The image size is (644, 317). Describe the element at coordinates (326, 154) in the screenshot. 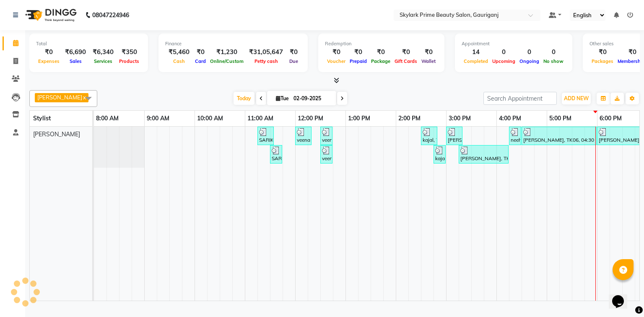

I see `div: veena mam, TK02, 12:30 PM-12:35 PM, Threading - Upper Lips` at that location.